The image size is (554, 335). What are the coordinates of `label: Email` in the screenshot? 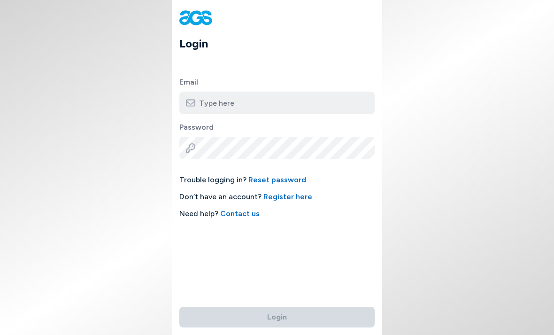 It's located at (277, 82).